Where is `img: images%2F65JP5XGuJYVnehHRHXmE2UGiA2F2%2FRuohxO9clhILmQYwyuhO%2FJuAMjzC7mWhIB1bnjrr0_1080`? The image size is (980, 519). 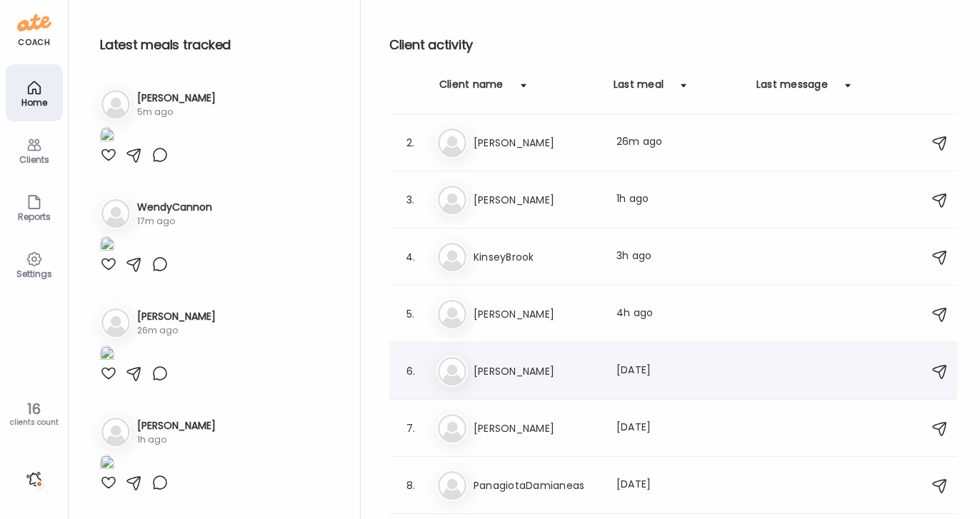
img: images%2F65JP5XGuJYVnehHRHXmE2UGiA2F2%2FRuohxO9clhILmQYwyuhO%2FJuAMjzC7mWhIB1bnjrr0_1080 is located at coordinates (107, 246).